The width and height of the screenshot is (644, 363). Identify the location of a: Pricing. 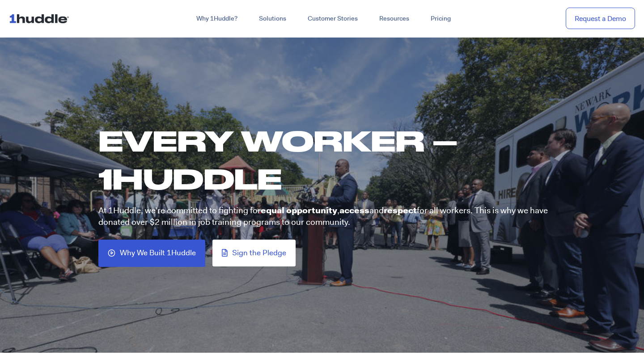
(440, 18).